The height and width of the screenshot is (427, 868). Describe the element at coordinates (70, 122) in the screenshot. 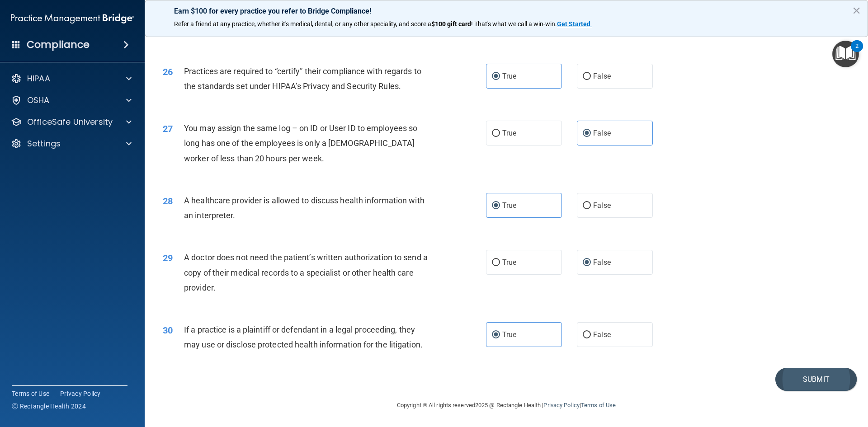

I see `p: OfficeSafe University` at that location.